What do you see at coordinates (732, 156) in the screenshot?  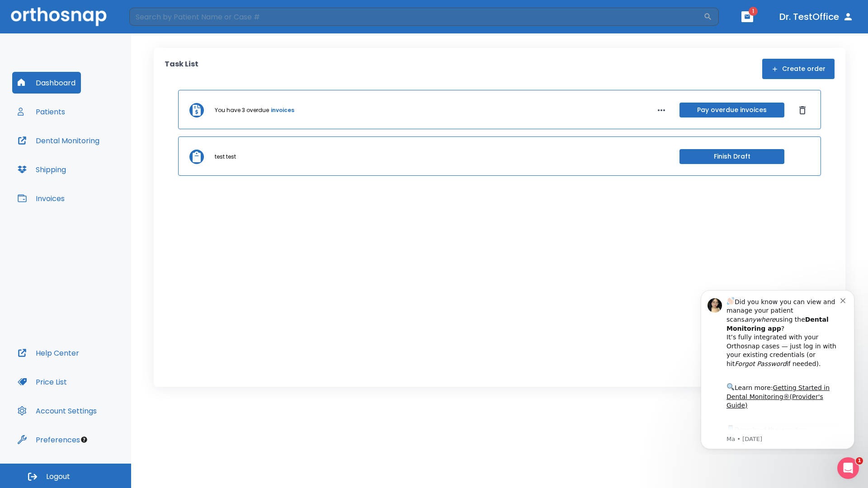 I see `button: Finish Draft` at bounding box center [732, 156].